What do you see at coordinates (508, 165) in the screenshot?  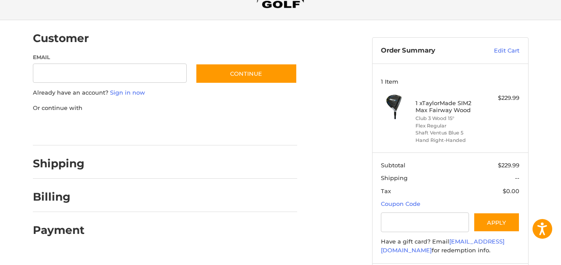 I see `span: $229.99` at bounding box center [508, 165].